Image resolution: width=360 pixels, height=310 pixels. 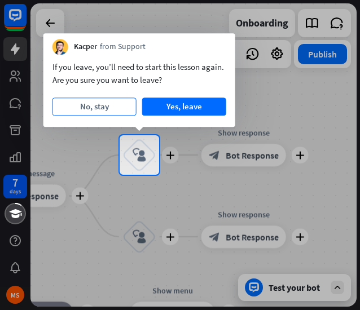 I want to click on span: Kacper, so click(x=85, y=47).